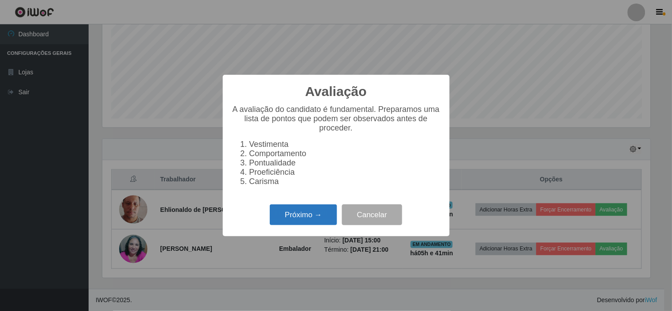 Image resolution: width=672 pixels, height=311 pixels. What do you see at coordinates (303, 215) in the screenshot?
I see `button: Próximo →` at bounding box center [303, 215].